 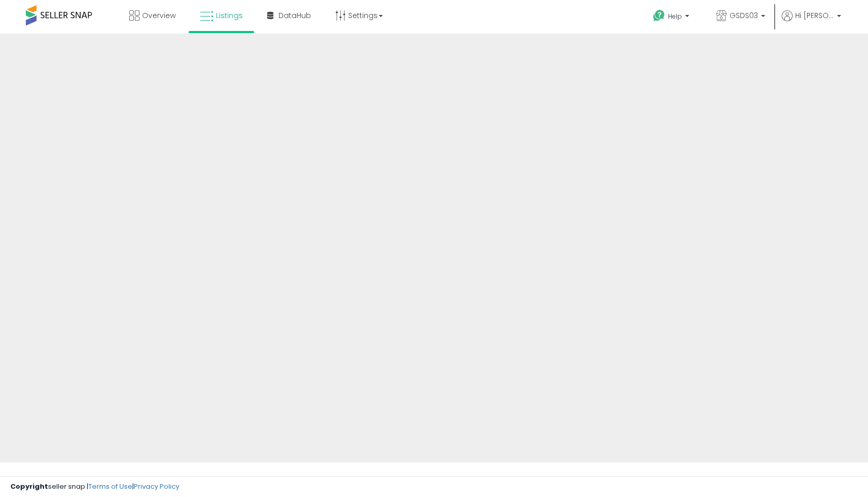 I want to click on i: Get Help, so click(x=659, y=16).